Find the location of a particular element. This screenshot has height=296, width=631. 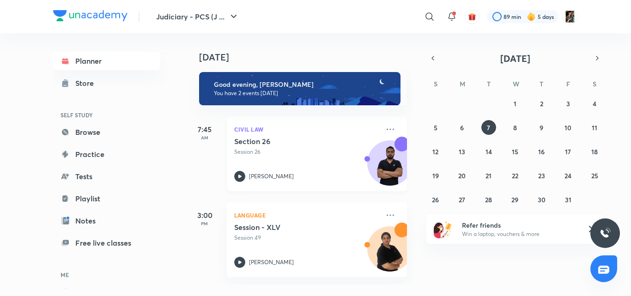

abbr: October 17, 2025 is located at coordinates (567, 151).